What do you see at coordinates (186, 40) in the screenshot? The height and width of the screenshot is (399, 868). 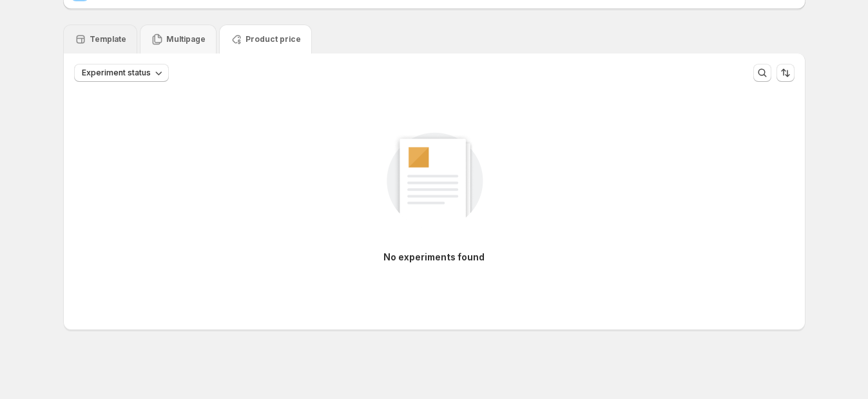 I see `p: Multipage` at bounding box center [186, 40].